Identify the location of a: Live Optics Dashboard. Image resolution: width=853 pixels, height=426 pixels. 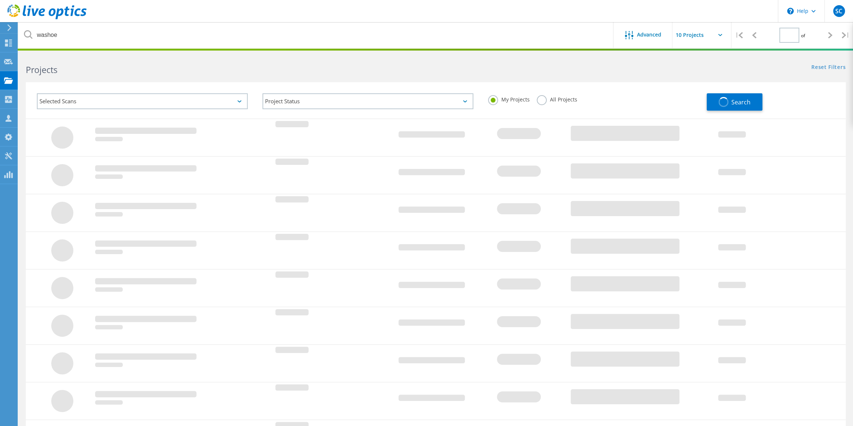
(47, 18).